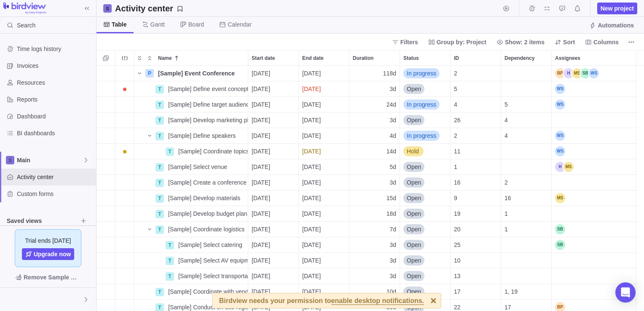  What do you see at coordinates (313, 58) in the screenshot?
I see `span: End date` at bounding box center [313, 58].